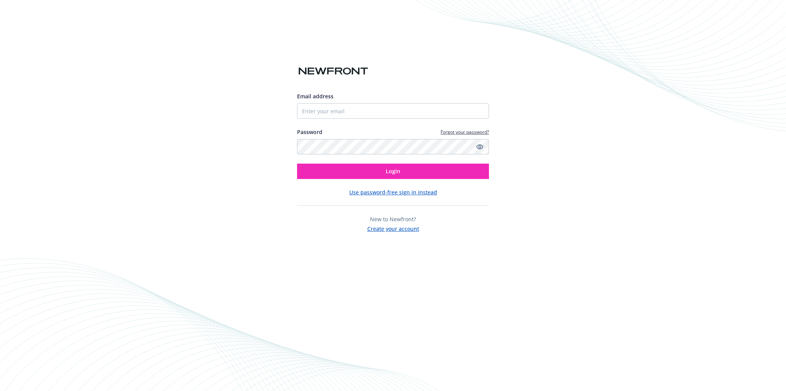  I want to click on button: Create your account, so click(393, 228).